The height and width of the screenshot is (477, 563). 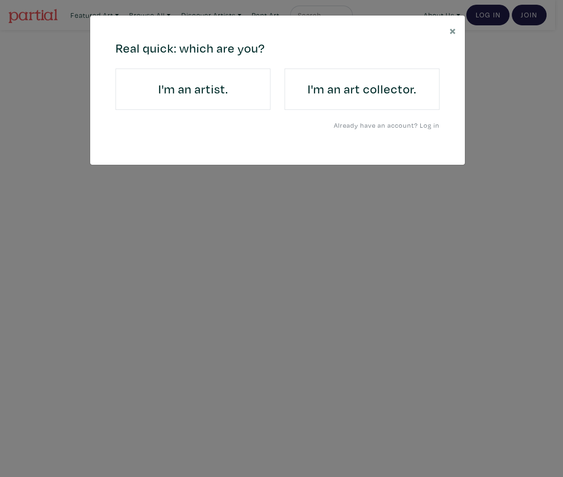 What do you see at coordinates (277, 48) in the screenshot?
I see `h4: Real quick: which are you?` at bounding box center [277, 48].